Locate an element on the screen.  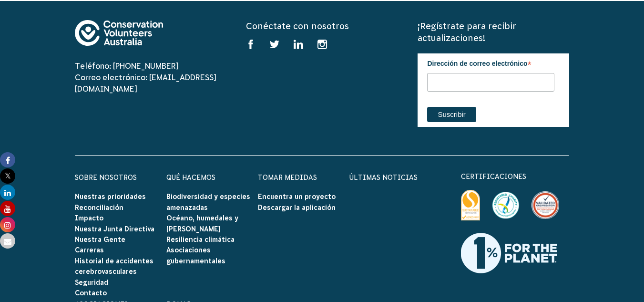
font: Seguridad is located at coordinates (92, 282).